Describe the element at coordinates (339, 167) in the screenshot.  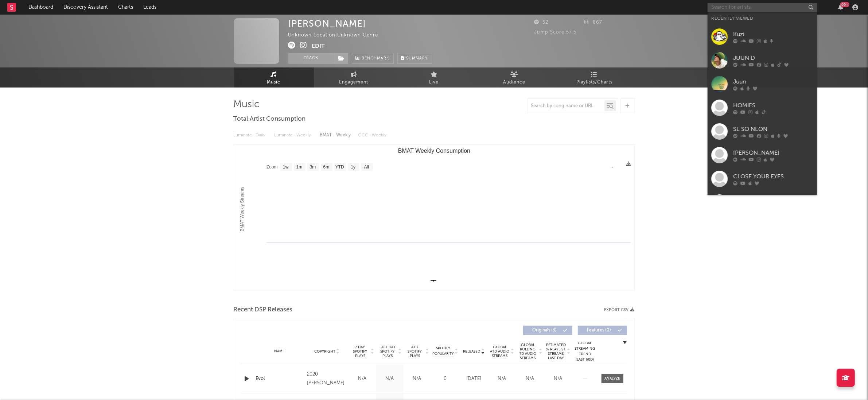
I see `text: YTD` at that location.